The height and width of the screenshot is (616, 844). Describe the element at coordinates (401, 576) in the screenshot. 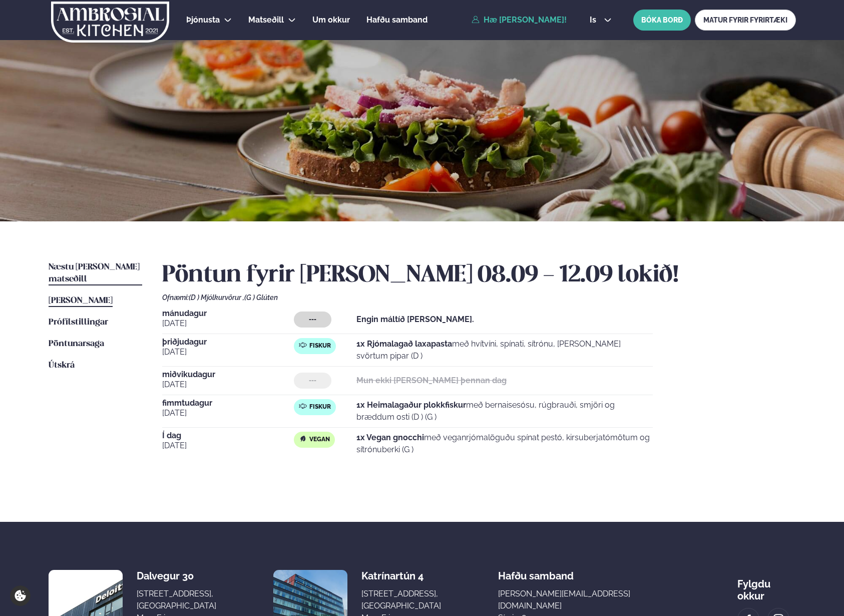

I see `div: Katrínartún 4` at that location.